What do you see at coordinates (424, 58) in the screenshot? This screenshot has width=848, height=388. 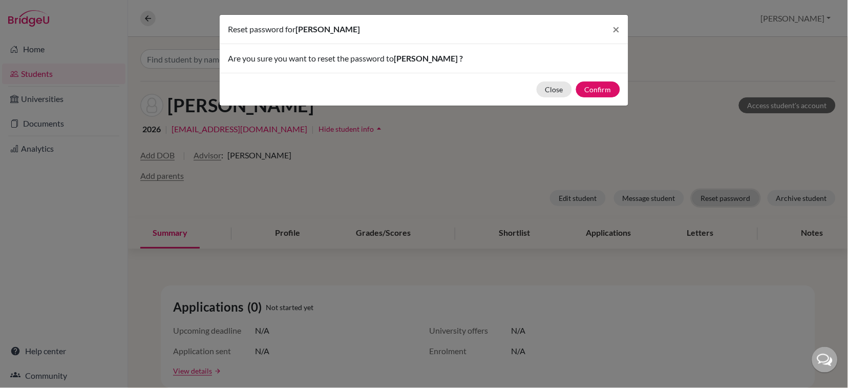 I see `p: Are you sure you want to reset the password to` at bounding box center [424, 58].